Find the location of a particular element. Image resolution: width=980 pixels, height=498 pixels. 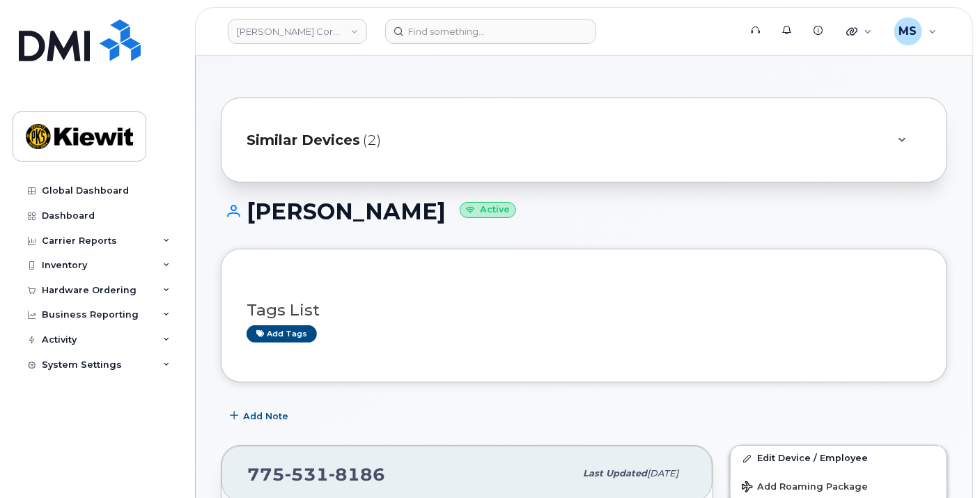

h3: Tags List is located at coordinates (584, 310).